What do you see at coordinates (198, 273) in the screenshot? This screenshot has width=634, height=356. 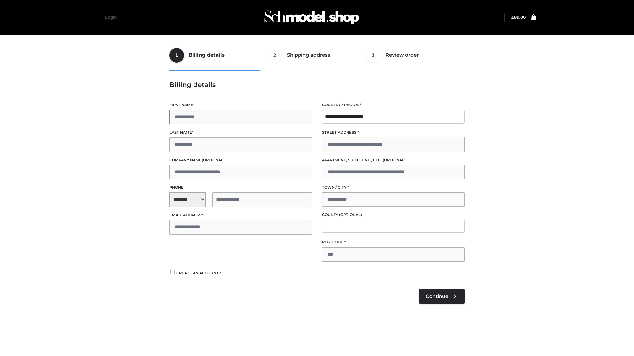 I see `span: Create an account?` at bounding box center [198, 273].